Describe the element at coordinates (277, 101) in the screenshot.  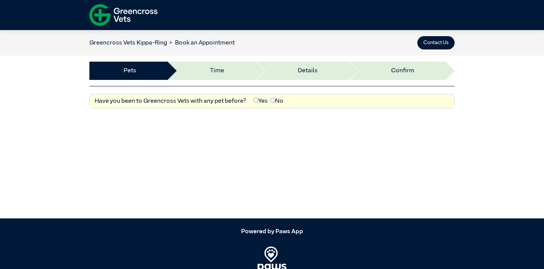
I see `label: No` at that location.